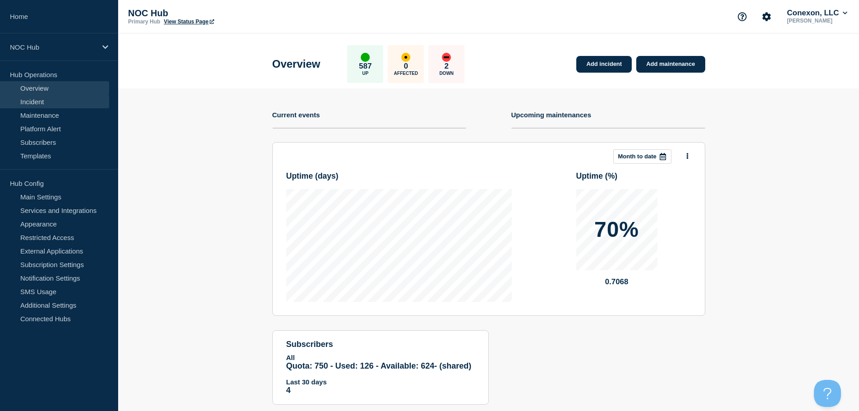 This screenshot has height=411, width=859. Describe the element at coordinates (406, 57) in the screenshot. I see `div: affected` at that location.